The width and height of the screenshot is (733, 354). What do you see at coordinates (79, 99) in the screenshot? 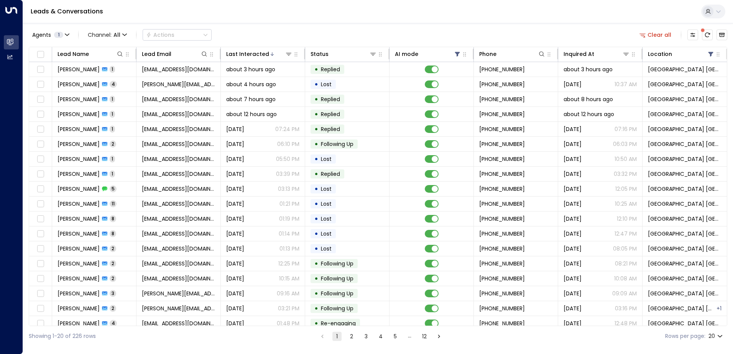
I see `span: Andrea Jones` at bounding box center [79, 99].